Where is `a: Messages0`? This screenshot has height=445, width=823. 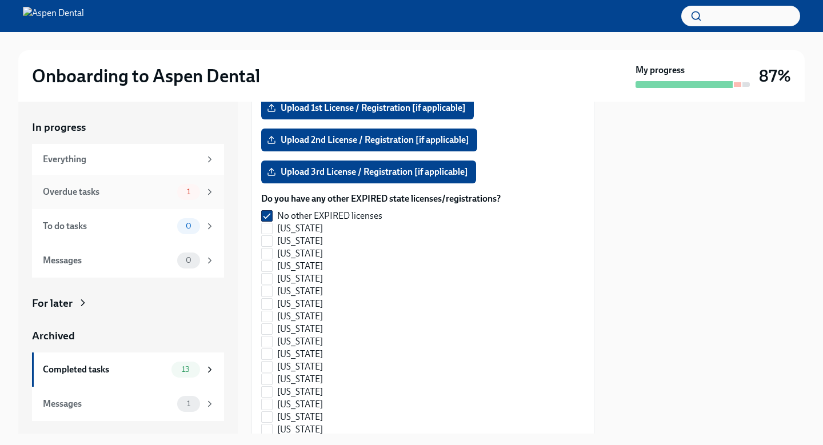
a: Messages0 is located at coordinates (128, 261).